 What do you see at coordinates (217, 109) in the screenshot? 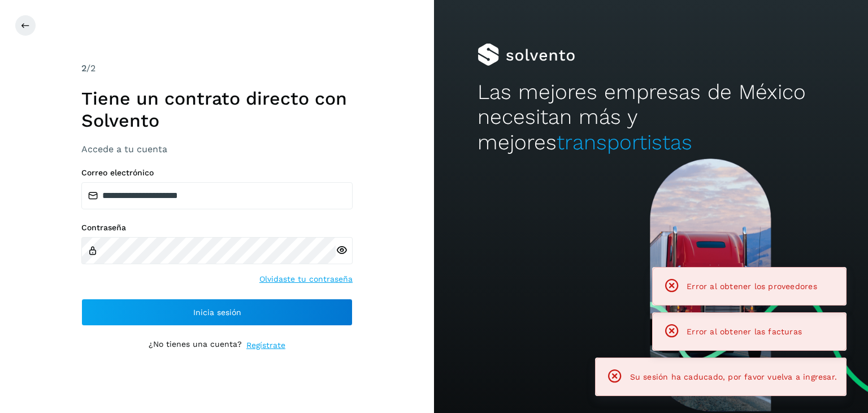
I see `h1: Tiene un contrato directo con Solvento` at bounding box center [217, 109].